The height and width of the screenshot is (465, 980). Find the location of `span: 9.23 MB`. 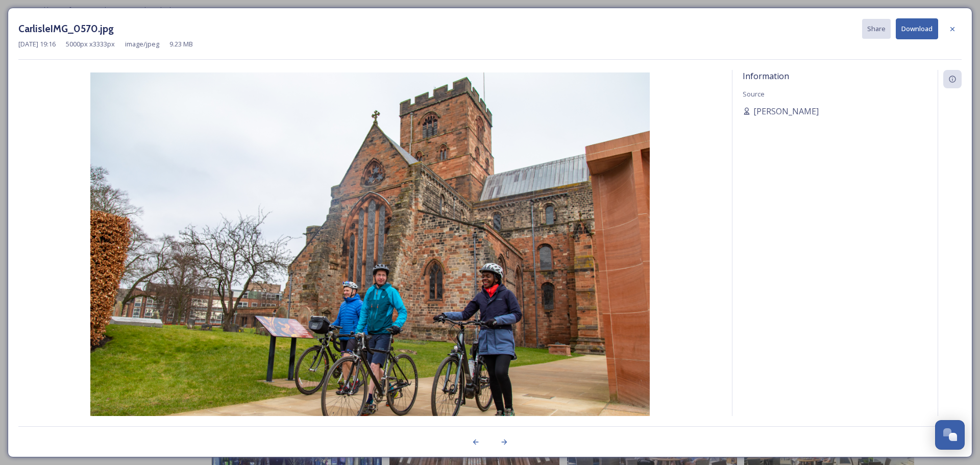

span: 9.23 MB is located at coordinates (181, 44).